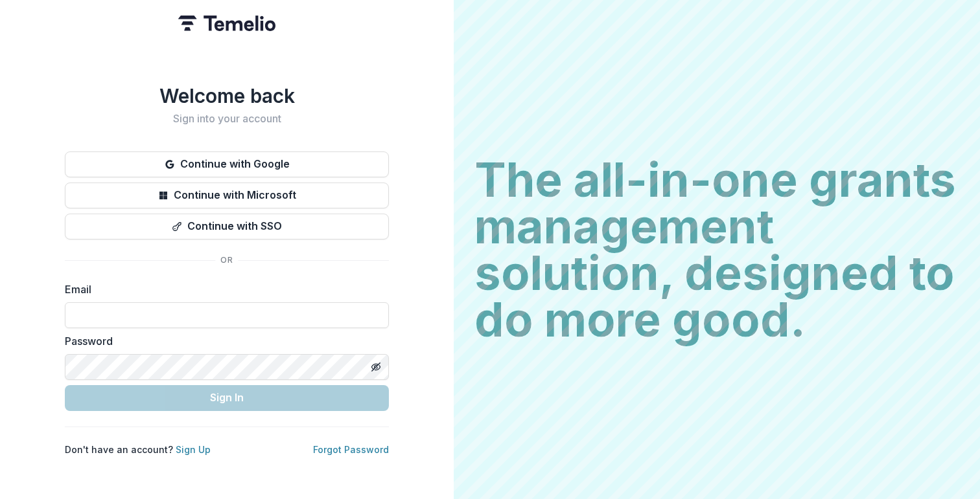 Image resolution: width=980 pixels, height=499 pixels. I want to click on h1: Welcome back, so click(227, 96).